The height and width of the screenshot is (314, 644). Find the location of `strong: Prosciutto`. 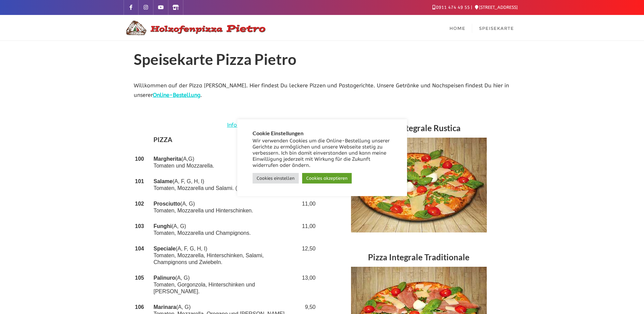

strong: Prosciutto is located at coordinates (167, 203).